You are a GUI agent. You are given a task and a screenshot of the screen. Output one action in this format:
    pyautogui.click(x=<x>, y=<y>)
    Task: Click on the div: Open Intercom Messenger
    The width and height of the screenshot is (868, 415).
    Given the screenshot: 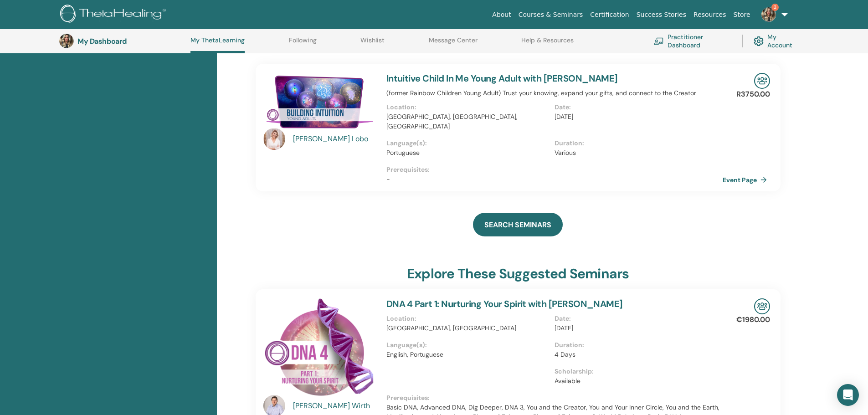 What is the action you would take?
    pyautogui.click(x=848, y=395)
    